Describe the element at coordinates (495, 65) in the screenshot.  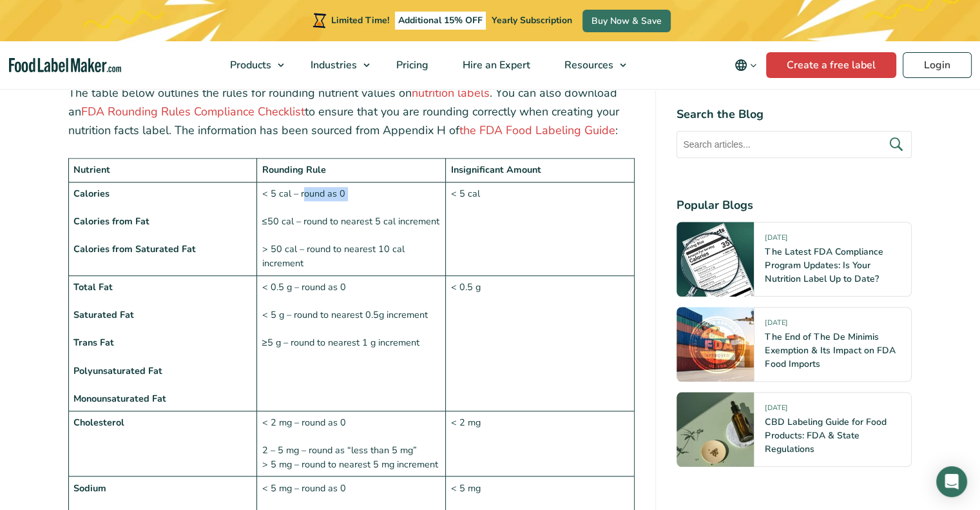
I see `span: Hire an Expert` at that location.